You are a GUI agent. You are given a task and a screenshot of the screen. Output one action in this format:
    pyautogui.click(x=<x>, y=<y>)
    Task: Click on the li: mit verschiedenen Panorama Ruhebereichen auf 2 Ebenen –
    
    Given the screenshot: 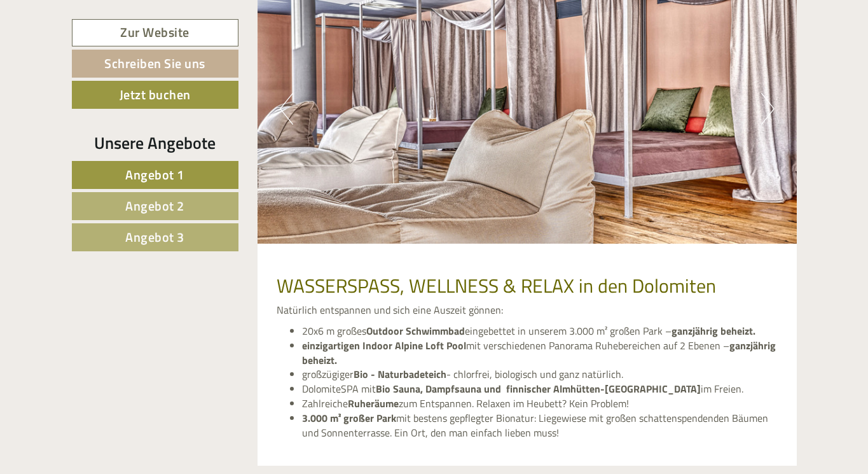 What is the action you would take?
    pyautogui.click(x=540, y=353)
    